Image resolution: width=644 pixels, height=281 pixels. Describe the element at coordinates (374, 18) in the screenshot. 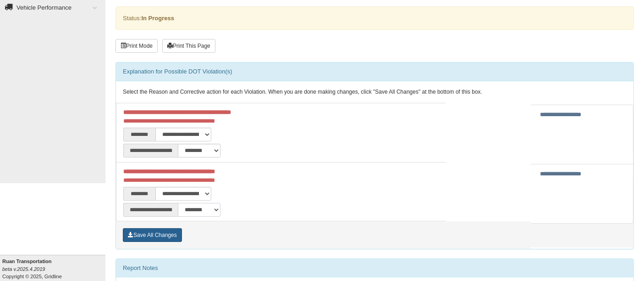

I see `div: Status:` at that location.